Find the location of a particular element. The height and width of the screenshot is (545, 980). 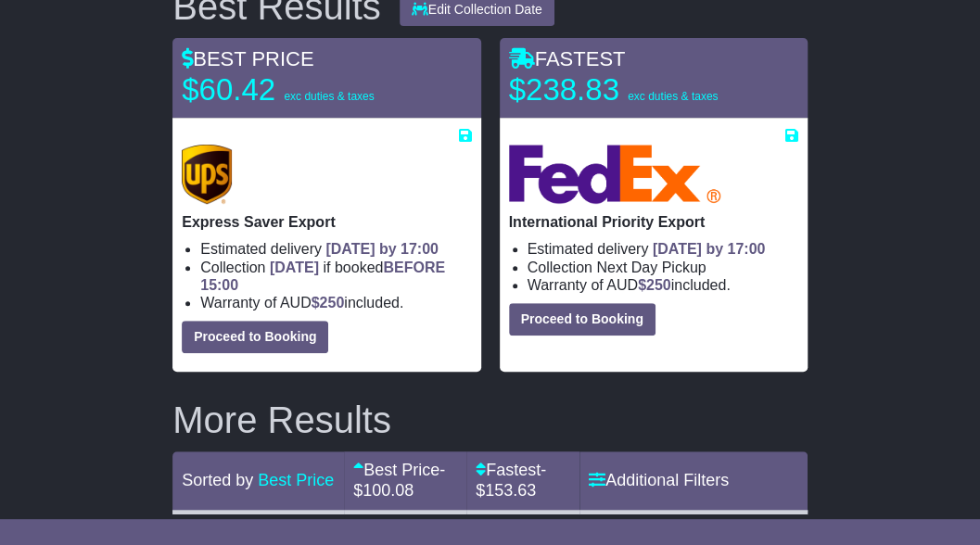

p: International Priority Export is located at coordinates (653, 221).